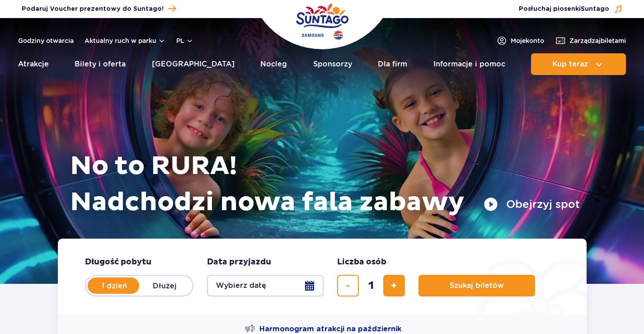 The height and width of the screenshot is (334, 644). What do you see at coordinates (394, 286) in the screenshot?
I see `button: dodaj bilet` at bounding box center [394, 286].